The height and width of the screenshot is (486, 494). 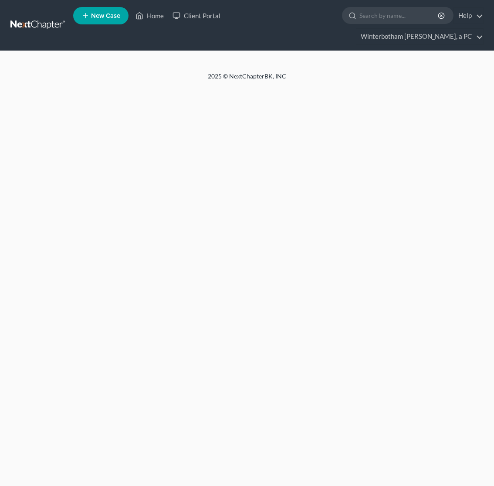 What do you see at coordinates (149, 16) in the screenshot?
I see `a: Home` at bounding box center [149, 16].